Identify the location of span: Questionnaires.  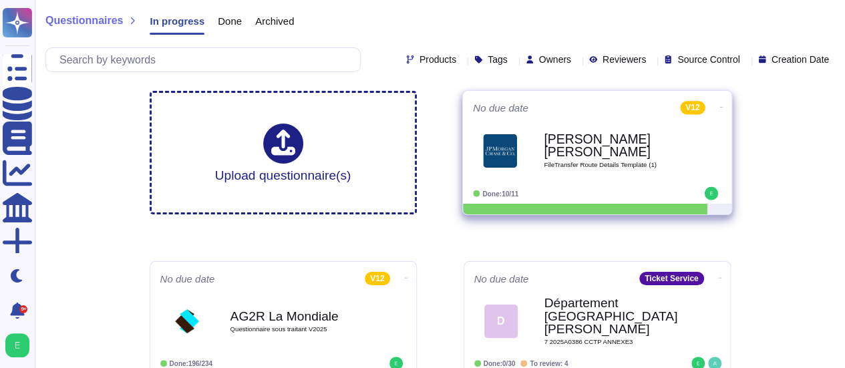
(84, 21).